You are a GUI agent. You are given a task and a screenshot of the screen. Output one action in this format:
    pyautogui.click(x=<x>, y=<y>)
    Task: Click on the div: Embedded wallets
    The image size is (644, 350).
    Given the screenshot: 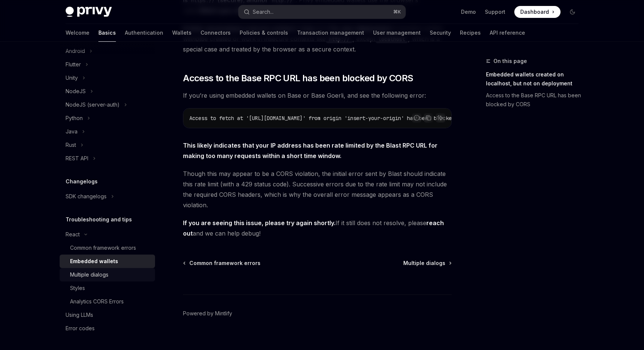 What is the action you would take?
    pyautogui.click(x=94, y=261)
    